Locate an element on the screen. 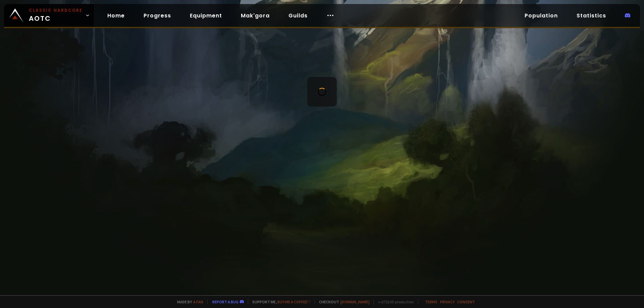  span: Support me, is located at coordinates (279, 302).